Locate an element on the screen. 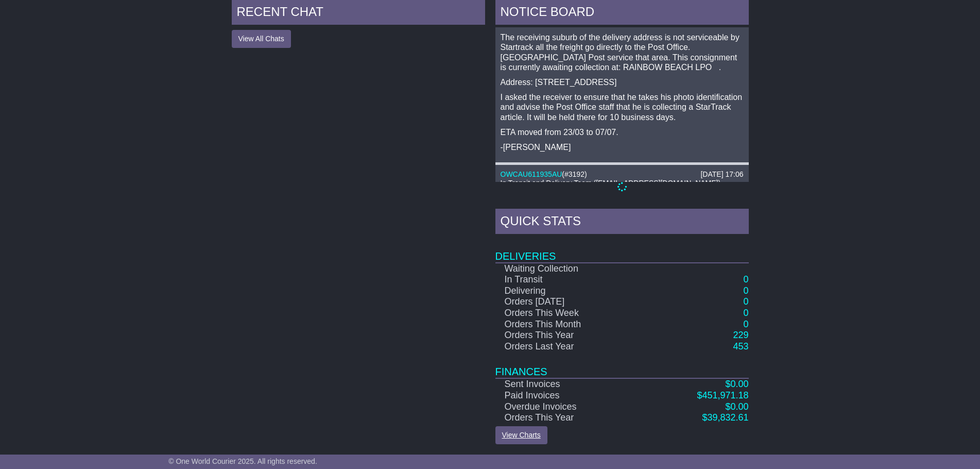 This screenshot has height=469, width=980. td: In Transit is located at coordinates (570, 280).